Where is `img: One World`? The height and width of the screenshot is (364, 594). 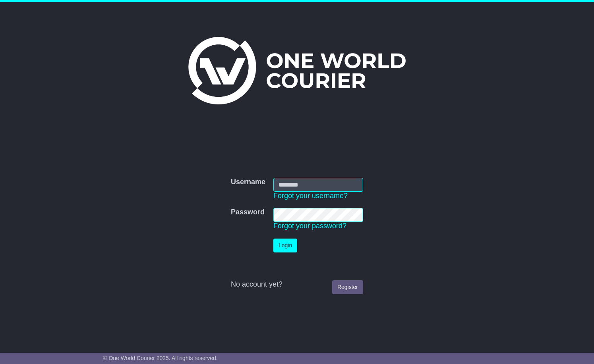
img: One World is located at coordinates (297, 71).